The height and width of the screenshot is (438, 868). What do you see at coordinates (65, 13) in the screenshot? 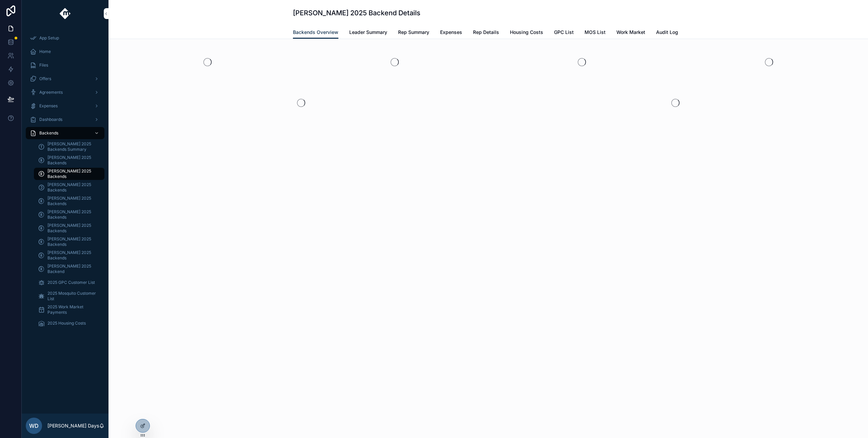
I see `img: App logo` at bounding box center [65, 13].